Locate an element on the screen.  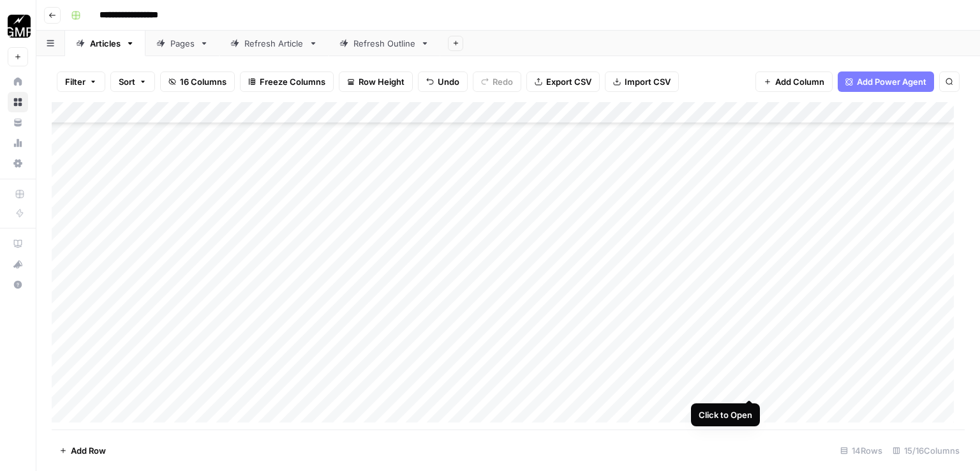
div: 14 Rows is located at coordinates (861, 450).